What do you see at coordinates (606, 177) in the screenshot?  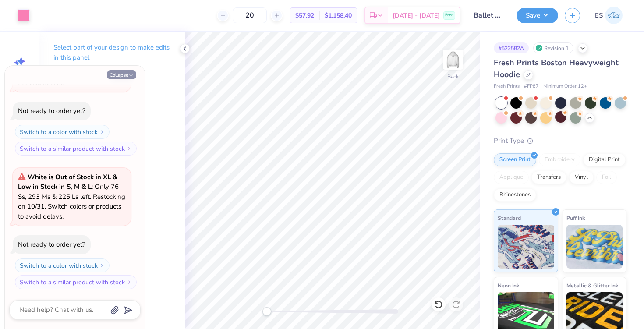 I see `div: Foil` at bounding box center [606, 177].